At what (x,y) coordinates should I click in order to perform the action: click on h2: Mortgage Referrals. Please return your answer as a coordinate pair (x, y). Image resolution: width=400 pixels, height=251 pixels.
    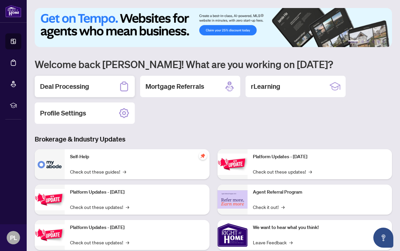
    Looking at the image, I should click on (175, 86).